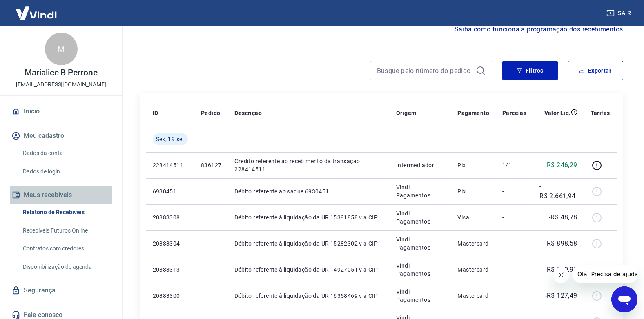 This screenshot has width=644, height=319. Describe the element at coordinates (66, 249) in the screenshot. I see `a: Contratos com credores` at that location.